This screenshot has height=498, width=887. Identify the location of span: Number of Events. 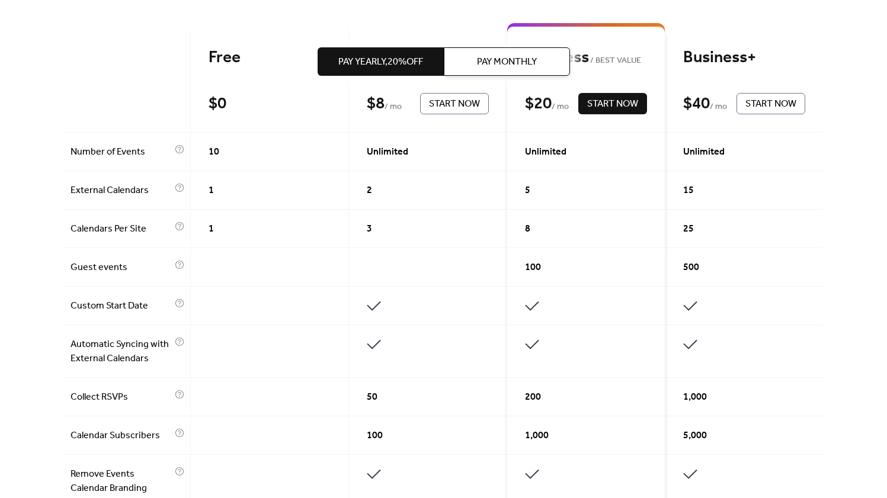
(121, 152).